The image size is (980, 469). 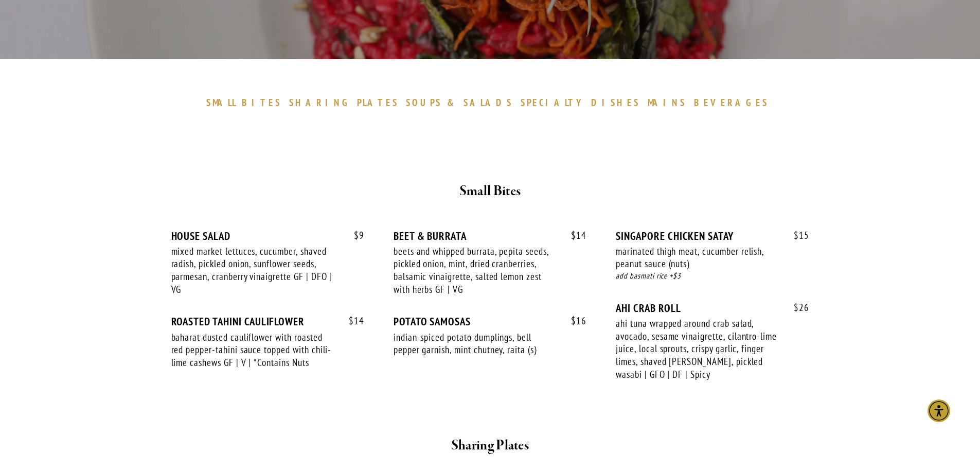 What do you see at coordinates (268, 236) in the screenshot?
I see `div: HOUSE SALAD` at bounding box center [268, 236].